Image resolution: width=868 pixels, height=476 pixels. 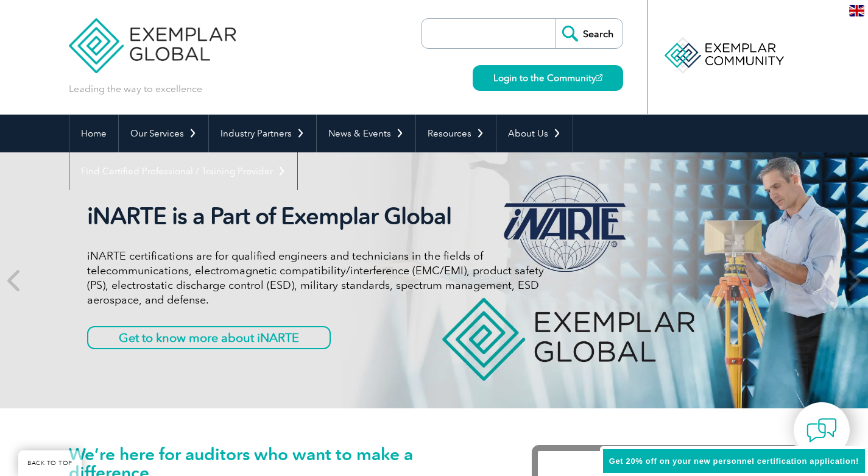 I want to click on a: About Us, so click(x=534, y=134).